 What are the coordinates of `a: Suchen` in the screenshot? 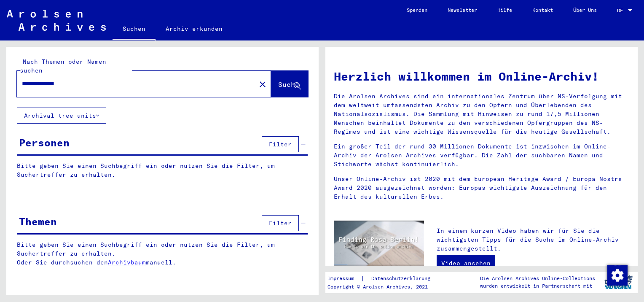 It's located at (134, 30).